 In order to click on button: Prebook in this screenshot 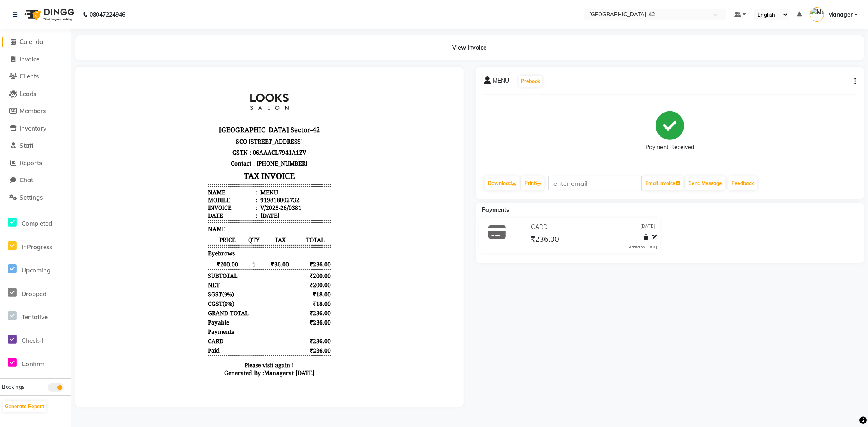, I will do `click(530, 81)`.